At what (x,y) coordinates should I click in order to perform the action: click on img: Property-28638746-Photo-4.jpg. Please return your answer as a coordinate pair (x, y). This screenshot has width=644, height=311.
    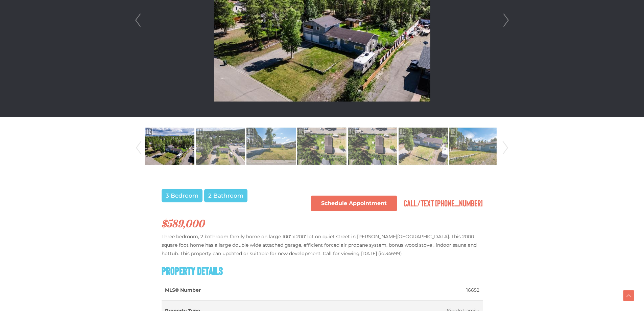
    Looking at the image, I should click on (322, 146).